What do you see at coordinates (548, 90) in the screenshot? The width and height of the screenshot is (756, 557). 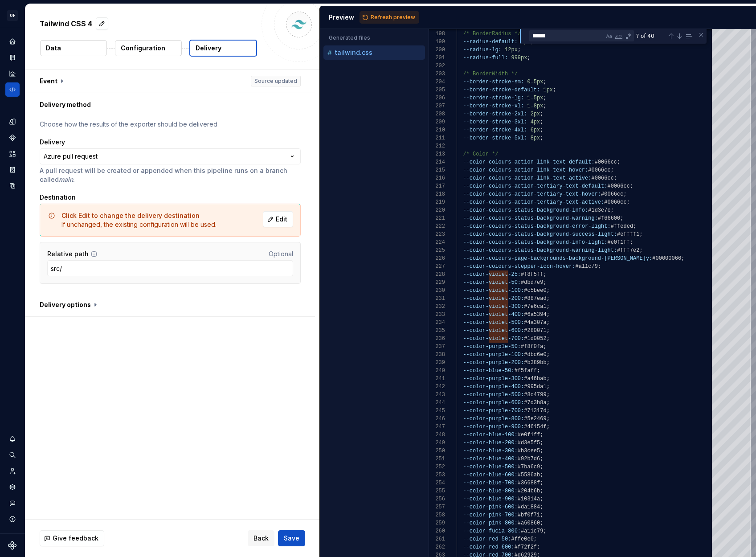 I see `span: 1px` at bounding box center [548, 90].